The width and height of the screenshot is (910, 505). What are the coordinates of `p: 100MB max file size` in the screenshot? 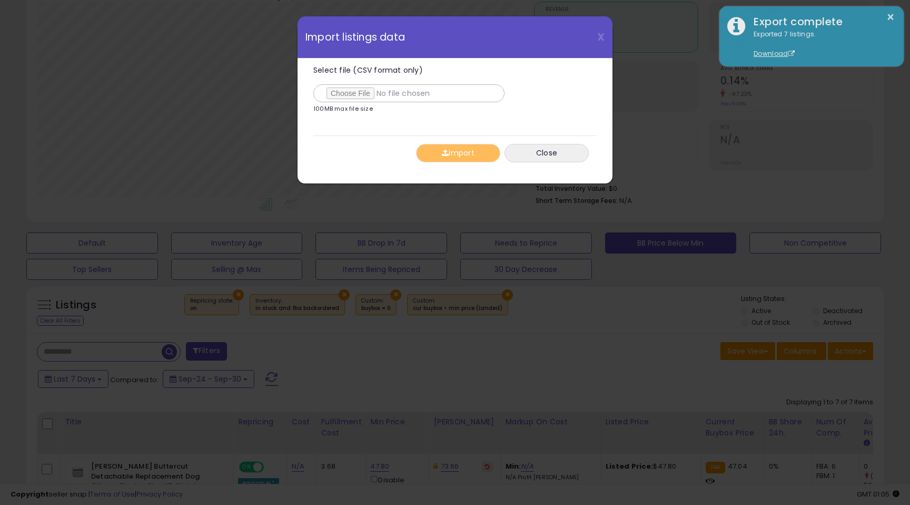 It's located at (343, 109).